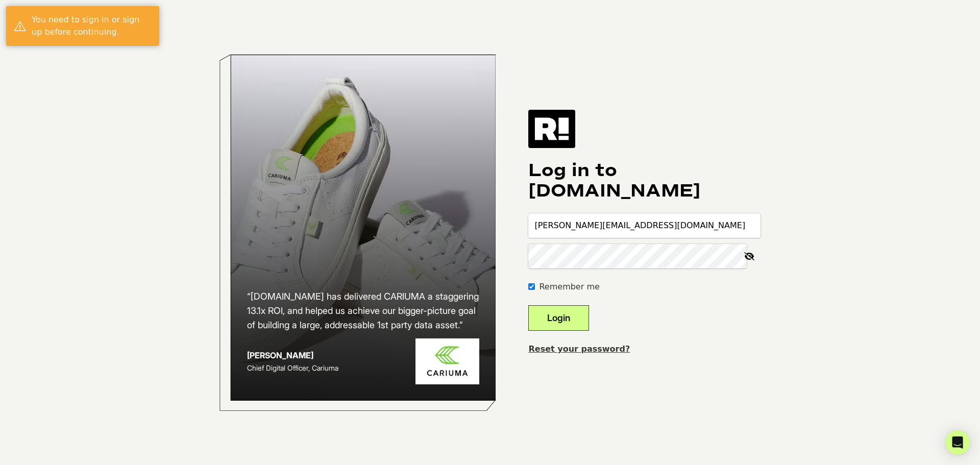 The height and width of the screenshot is (465, 980). What do you see at coordinates (552, 129) in the screenshot?
I see `img: Retention.com` at bounding box center [552, 129].